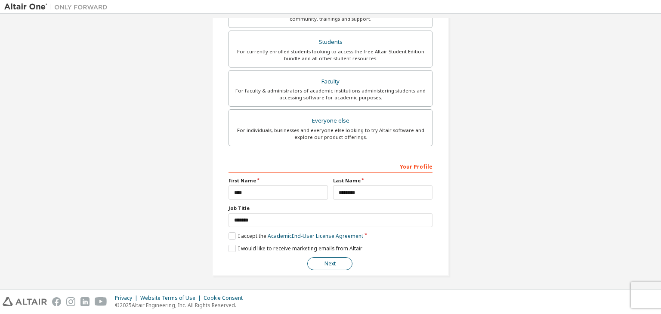  What do you see at coordinates (330, 264) in the screenshot?
I see `button: Next` at bounding box center [330, 264].